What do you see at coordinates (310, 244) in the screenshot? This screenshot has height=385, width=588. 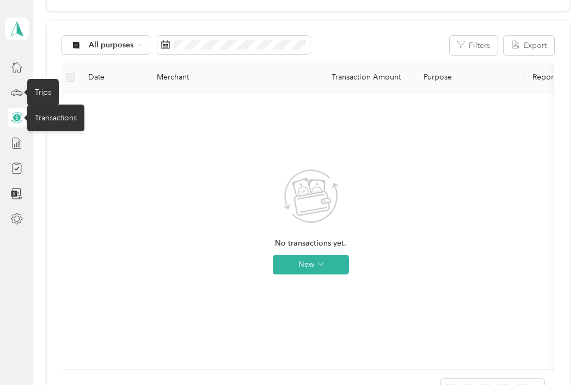 I see `span: No transactions yet.` at bounding box center [310, 244].